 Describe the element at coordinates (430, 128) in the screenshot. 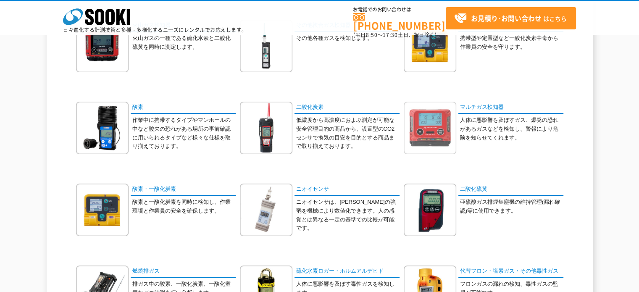

I see `img: マルチガス検知器` at that location.